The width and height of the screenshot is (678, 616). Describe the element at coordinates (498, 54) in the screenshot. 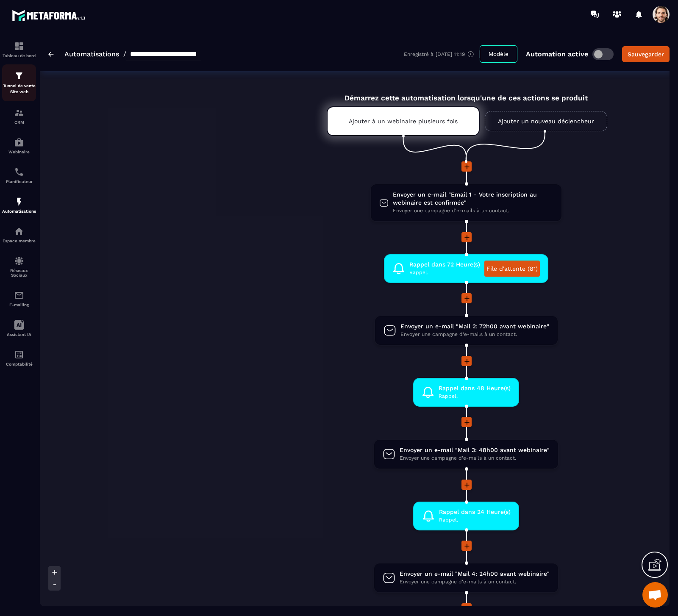

I see `button: Modèle` at that location.